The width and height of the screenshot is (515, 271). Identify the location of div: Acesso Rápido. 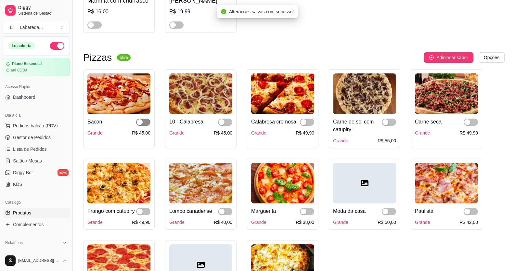
(36, 87).